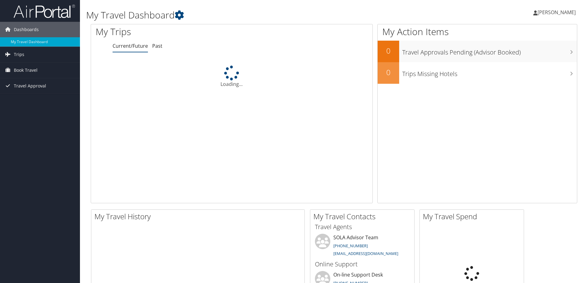  What do you see at coordinates (26, 70) in the screenshot?
I see `span: Book Travel` at bounding box center [26, 70].